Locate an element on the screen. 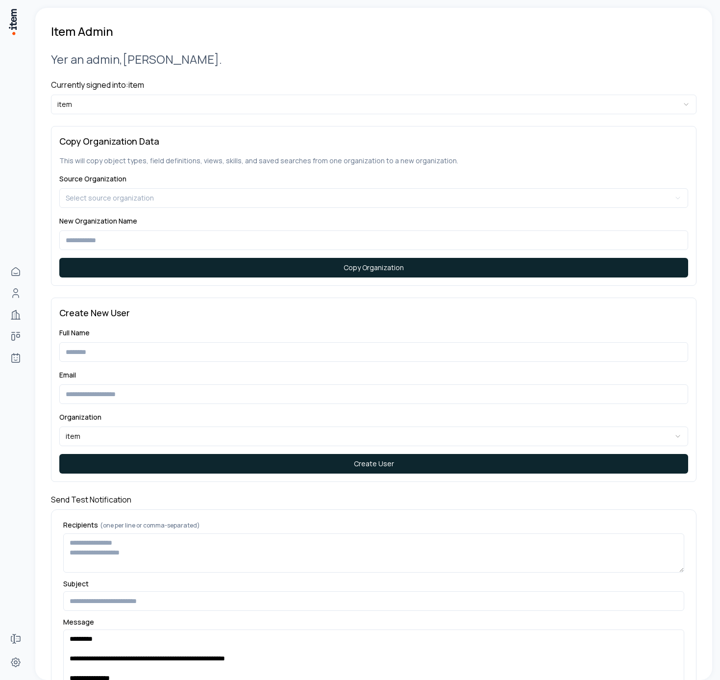  a: Forms is located at coordinates (16, 639).